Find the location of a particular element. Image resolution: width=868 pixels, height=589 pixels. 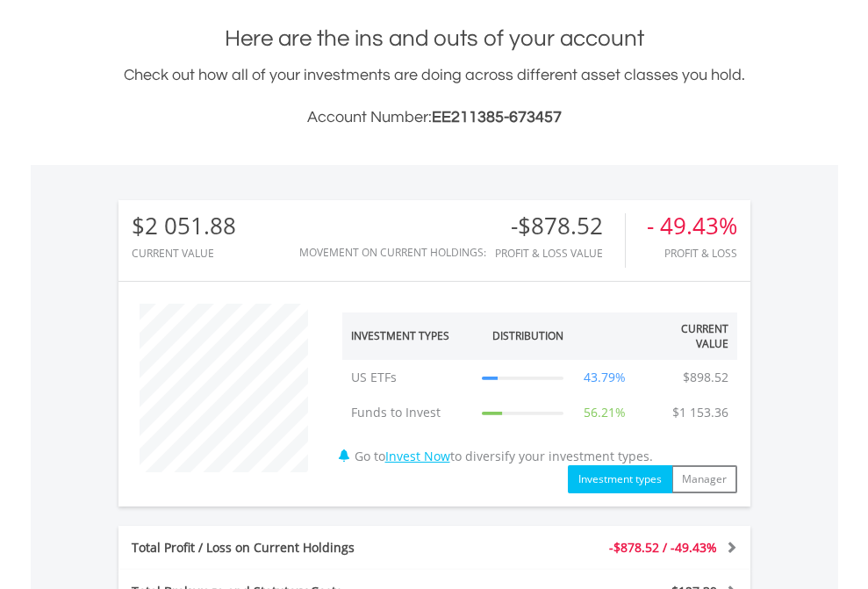

td: US ETFs is located at coordinates (408, 377).